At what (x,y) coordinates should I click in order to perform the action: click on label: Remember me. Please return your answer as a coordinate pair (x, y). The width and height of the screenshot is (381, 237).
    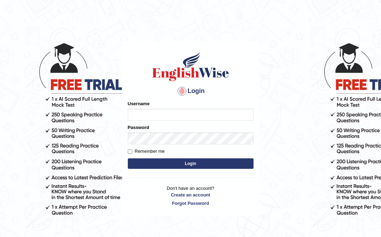
    Looking at the image, I should click on (146, 151).